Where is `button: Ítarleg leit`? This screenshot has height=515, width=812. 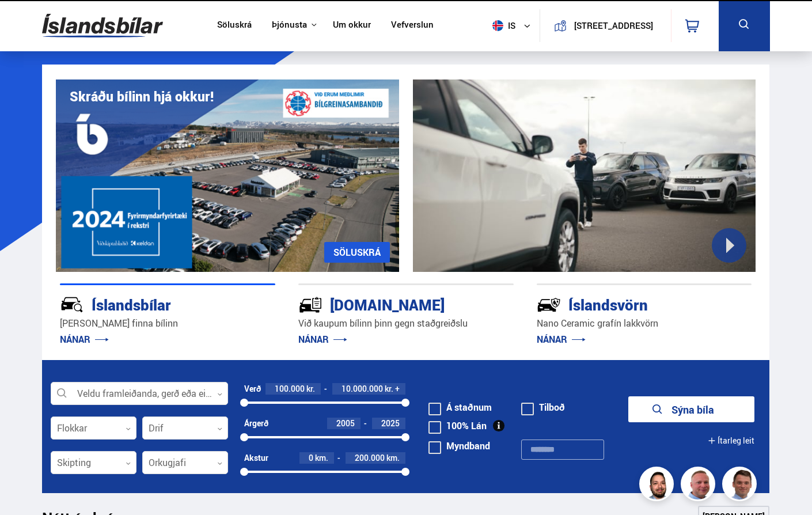
button: Ítarleg leit is located at coordinates (731, 440).